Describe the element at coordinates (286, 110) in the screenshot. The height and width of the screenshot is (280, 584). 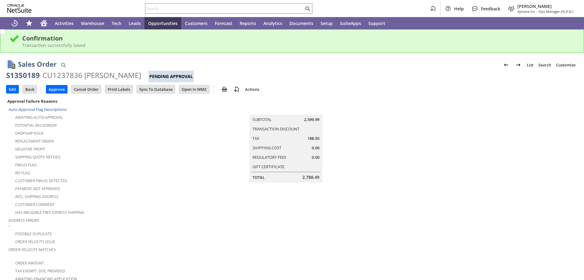
I see `caption: Summary` at that location.